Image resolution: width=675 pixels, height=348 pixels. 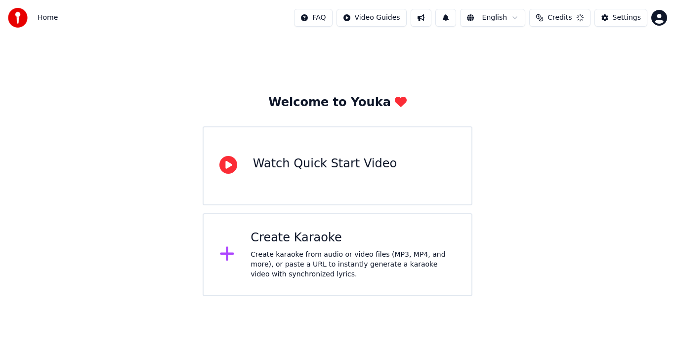 I want to click on div: Watch Quick Start Video, so click(x=325, y=164).